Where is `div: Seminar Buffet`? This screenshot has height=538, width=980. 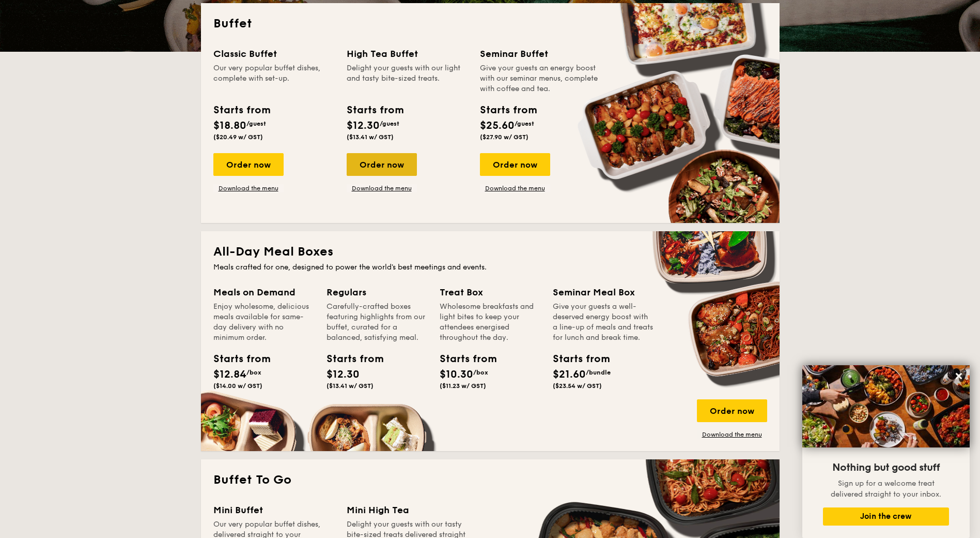 div: Seminar Buffet is located at coordinates (541, 54).